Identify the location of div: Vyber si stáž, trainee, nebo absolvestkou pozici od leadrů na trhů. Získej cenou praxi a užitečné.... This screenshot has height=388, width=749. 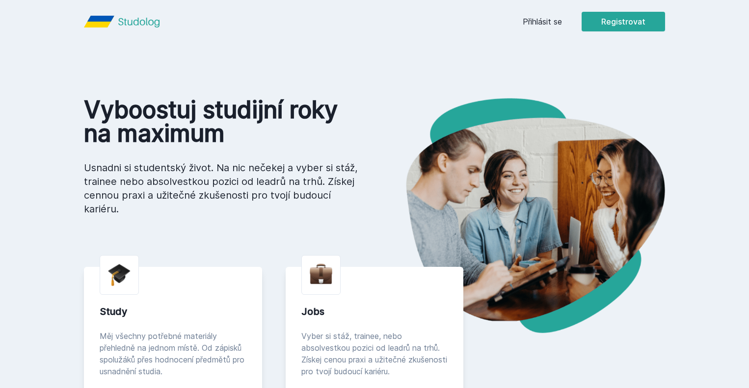
(374, 354).